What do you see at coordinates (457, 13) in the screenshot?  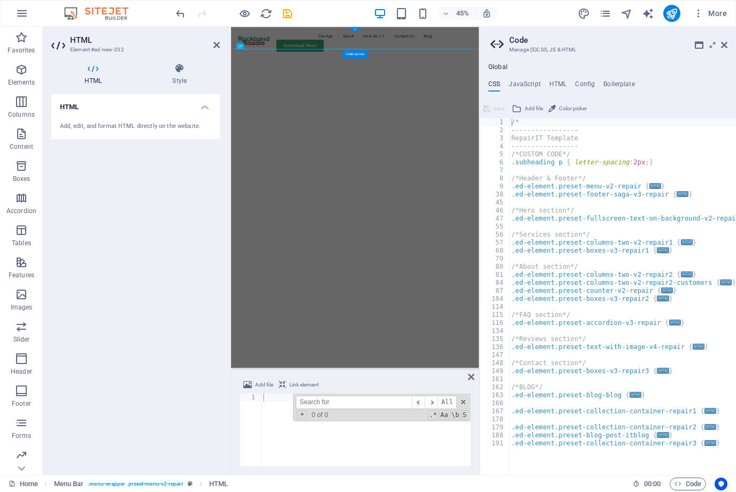 I see `button: 45%` at bounding box center [457, 13].